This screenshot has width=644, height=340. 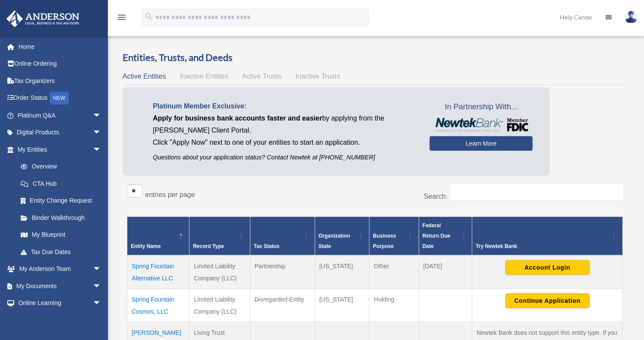 What do you see at coordinates (60, 304) in the screenshot?
I see `a: Online Learningarrow_drop_down` at bounding box center [60, 304].